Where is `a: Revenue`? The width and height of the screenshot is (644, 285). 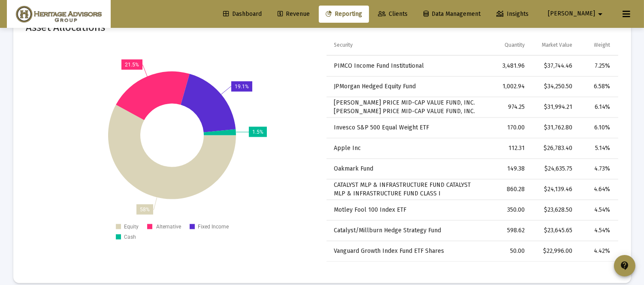
a: Revenue is located at coordinates (293, 14).